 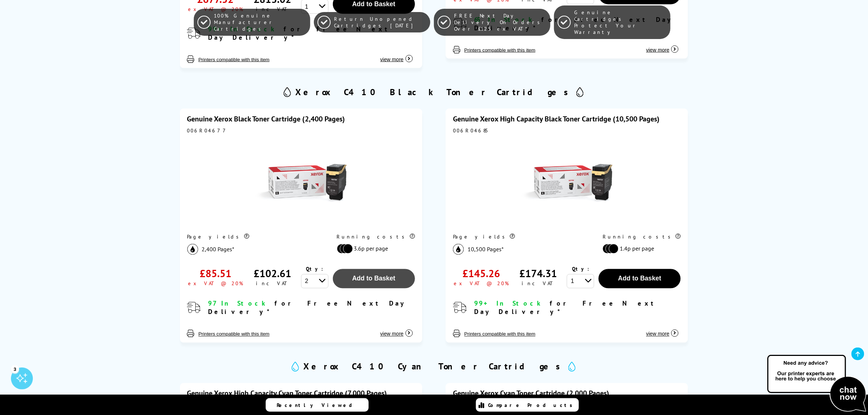 What do you see at coordinates (266, 119) in the screenshot?
I see `a: Genuine Xerox Black Toner Cartridge (2,400 Pages)` at bounding box center [266, 119].